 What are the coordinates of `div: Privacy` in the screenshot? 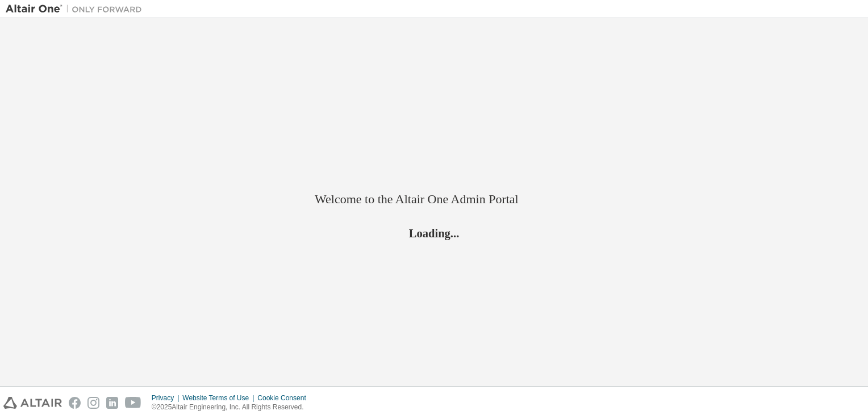 It's located at (167, 398).